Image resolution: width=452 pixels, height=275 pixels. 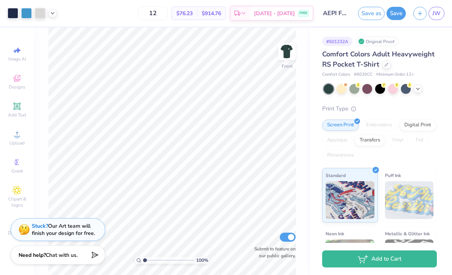 What do you see at coordinates (337, 140) in the screenshot?
I see `div: Applique` at bounding box center [337, 140].